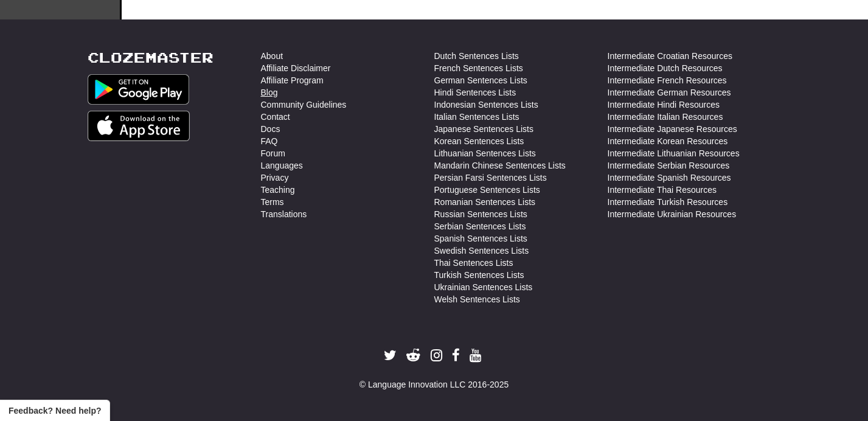  What do you see at coordinates (668, 165) in the screenshot?
I see `a: Intermediate Serbian Resources` at bounding box center [668, 165].